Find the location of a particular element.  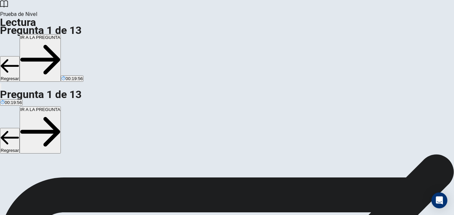

div: Open Intercom Messenger is located at coordinates (440, 201).